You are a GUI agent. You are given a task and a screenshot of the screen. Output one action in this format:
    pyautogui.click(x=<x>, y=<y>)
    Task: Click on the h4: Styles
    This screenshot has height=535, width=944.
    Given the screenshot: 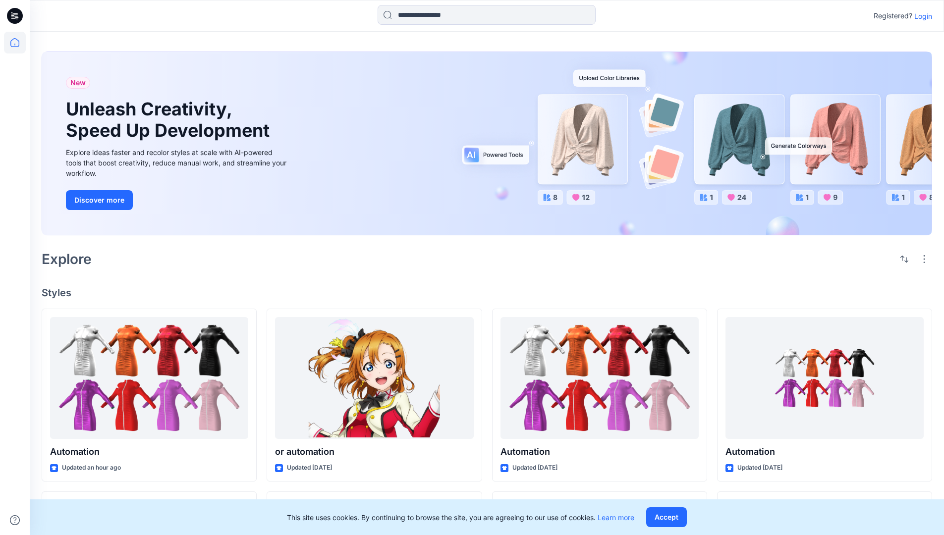 What is the action you would take?
    pyautogui.click(x=487, y=293)
    